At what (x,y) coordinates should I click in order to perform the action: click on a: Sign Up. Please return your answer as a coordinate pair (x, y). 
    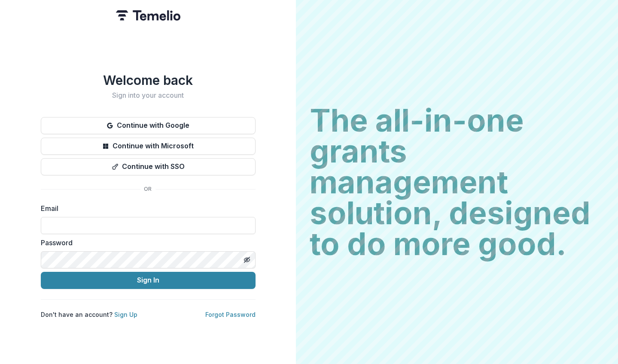
    Looking at the image, I should click on (126, 314).